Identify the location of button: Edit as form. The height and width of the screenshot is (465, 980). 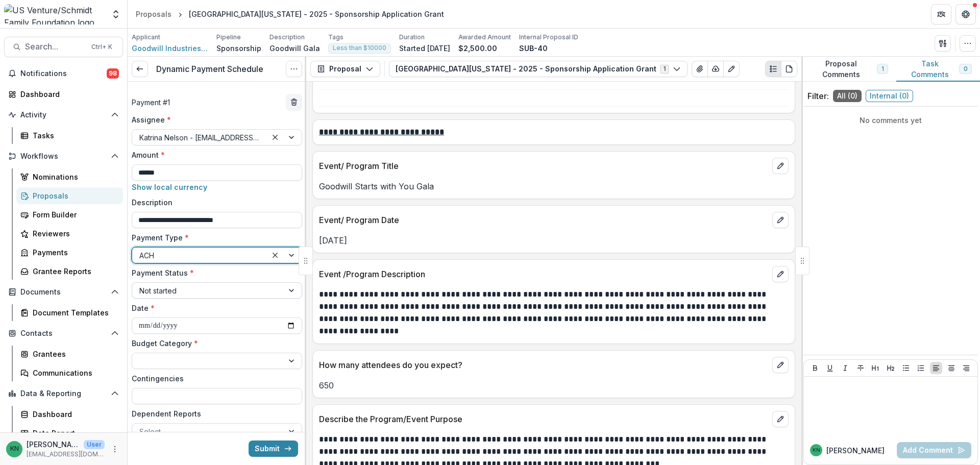
(731, 69).